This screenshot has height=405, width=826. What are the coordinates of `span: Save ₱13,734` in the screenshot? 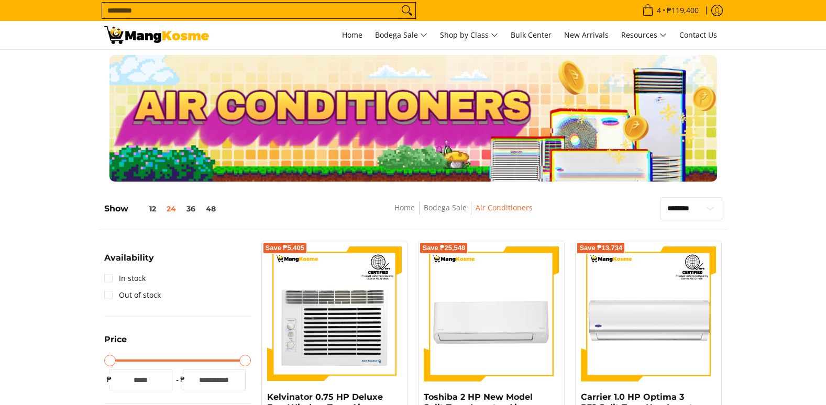 It's located at (601, 248).